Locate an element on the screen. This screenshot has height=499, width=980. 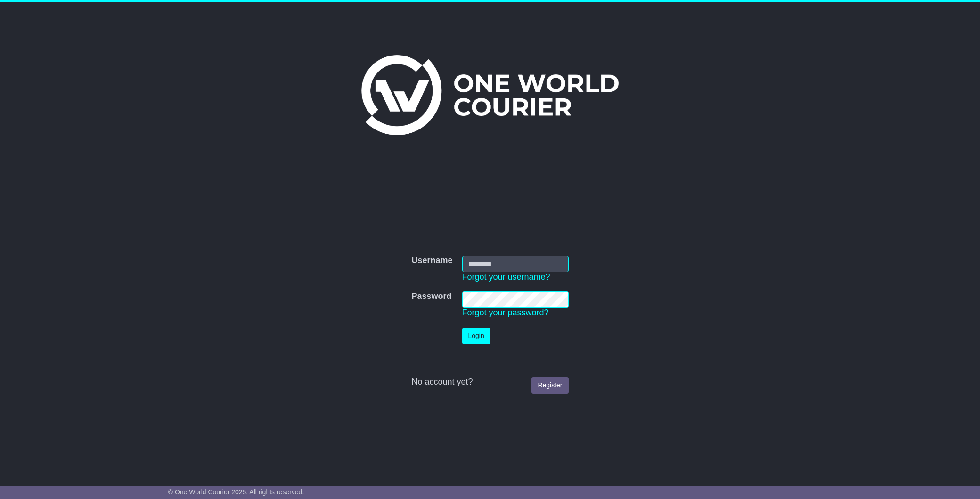
img: One World is located at coordinates (490, 95).